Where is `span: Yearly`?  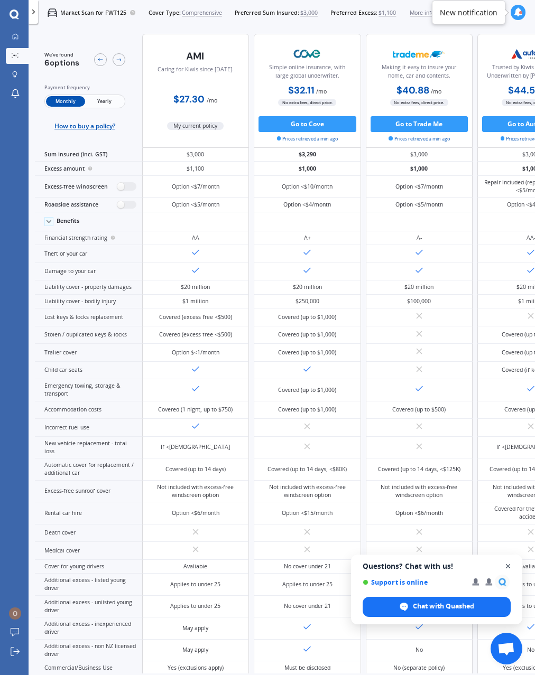
span: Yearly is located at coordinates (104, 101).